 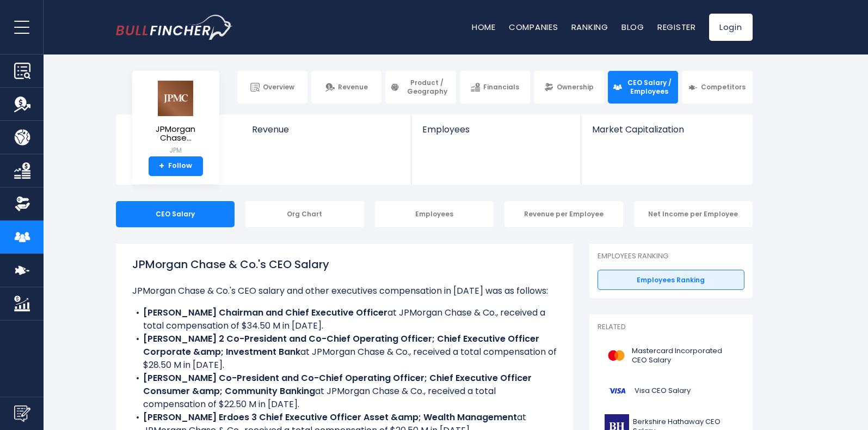 What do you see at coordinates (666, 129) in the screenshot?
I see `span: Market Capitalization` at bounding box center [666, 129].